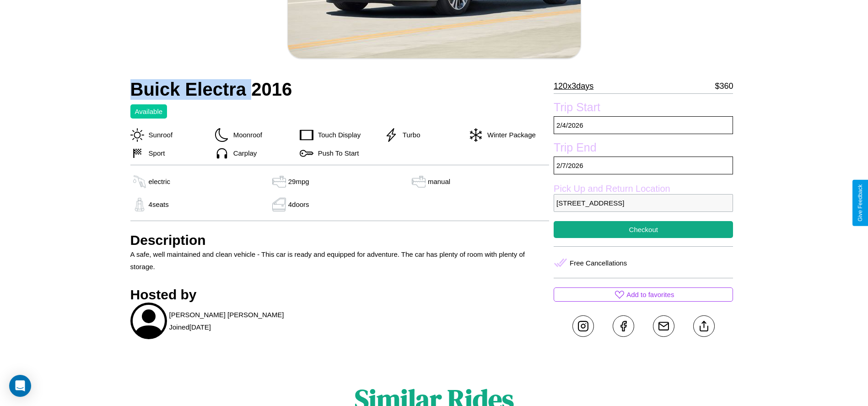 The width and height of the screenshot is (868, 406). Describe the element at coordinates (643, 125) in the screenshot. I see `p: 2 / 4 / 2026` at that location.